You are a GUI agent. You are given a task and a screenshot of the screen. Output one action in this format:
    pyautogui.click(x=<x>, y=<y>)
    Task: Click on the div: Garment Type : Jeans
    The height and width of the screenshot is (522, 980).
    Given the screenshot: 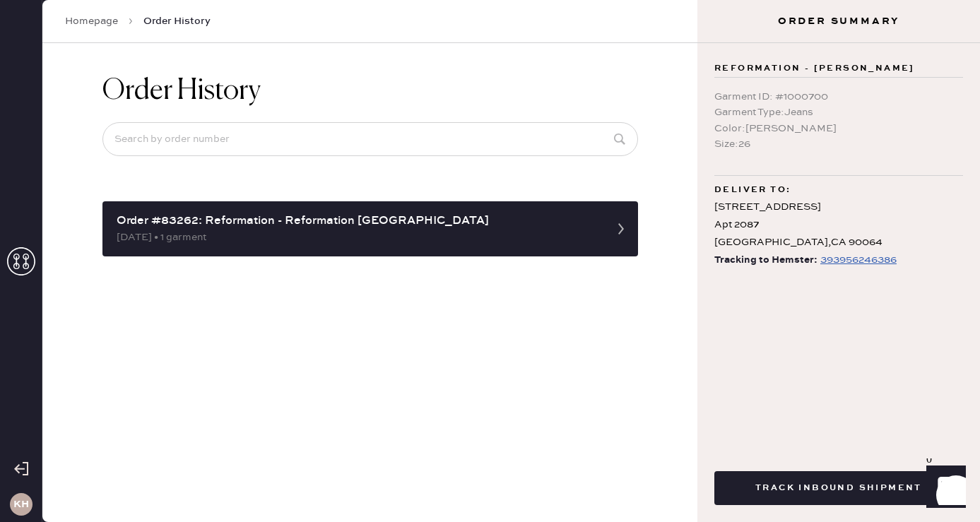 What is the action you would take?
    pyautogui.click(x=839, y=112)
    